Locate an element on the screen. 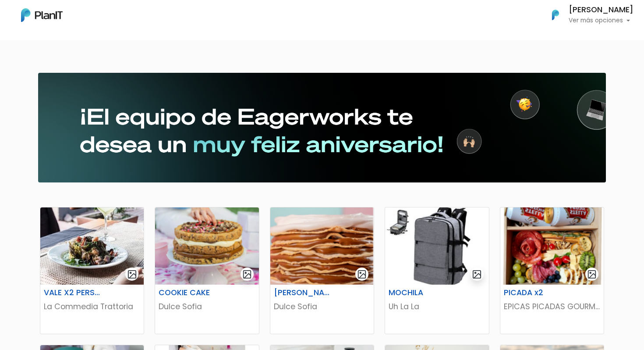 Image resolution: width=644 pixels, height=350 pixels. h6: PICADA x2 is located at coordinates (534, 293).